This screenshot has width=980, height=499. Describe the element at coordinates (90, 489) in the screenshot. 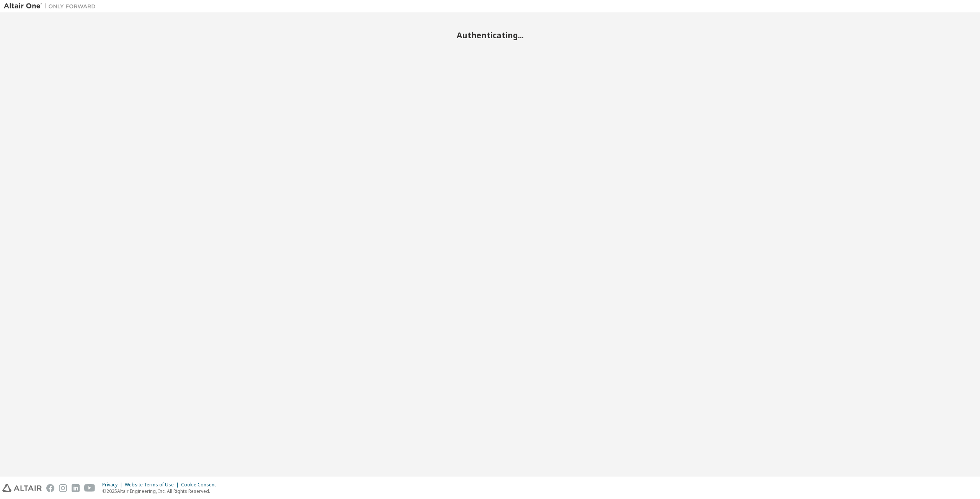

I see `img: youtube.svg` at that location.